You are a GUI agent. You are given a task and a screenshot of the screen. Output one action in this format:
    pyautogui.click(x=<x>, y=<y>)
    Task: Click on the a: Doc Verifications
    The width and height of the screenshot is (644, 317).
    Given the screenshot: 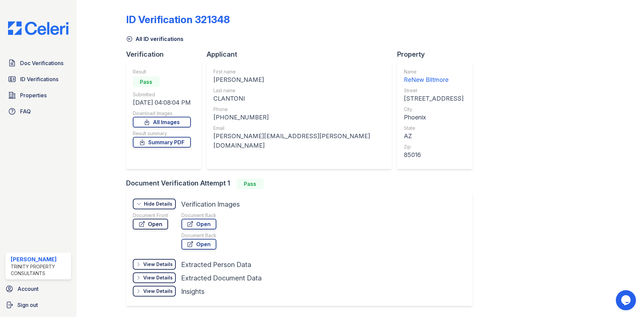 What is the action you would take?
    pyautogui.click(x=38, y=63)
    